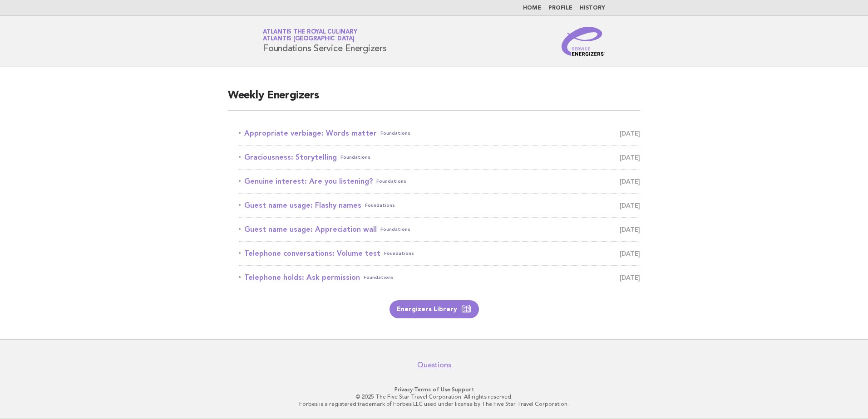  What do you see at coordinates (434, 309) in the screenshot?
I see `a: Energizers Library` at bounding box center [434, 309].